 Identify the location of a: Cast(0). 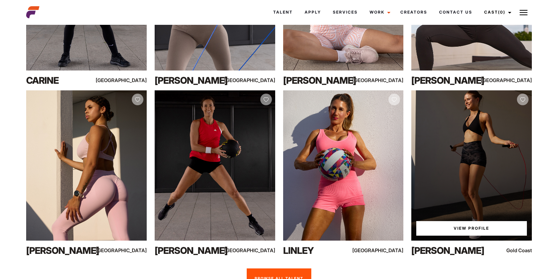
(497, 12).